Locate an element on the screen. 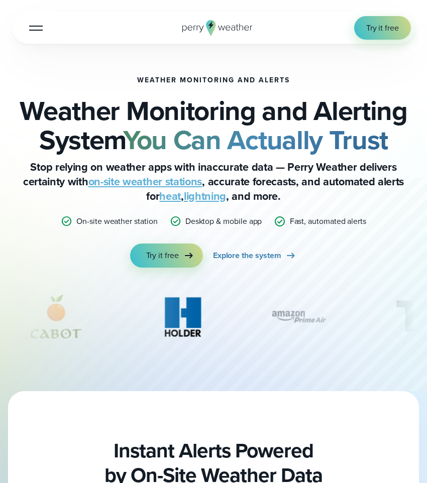  h2: Weather Monitoring and Alerting System is located at coordinates (214, 125).